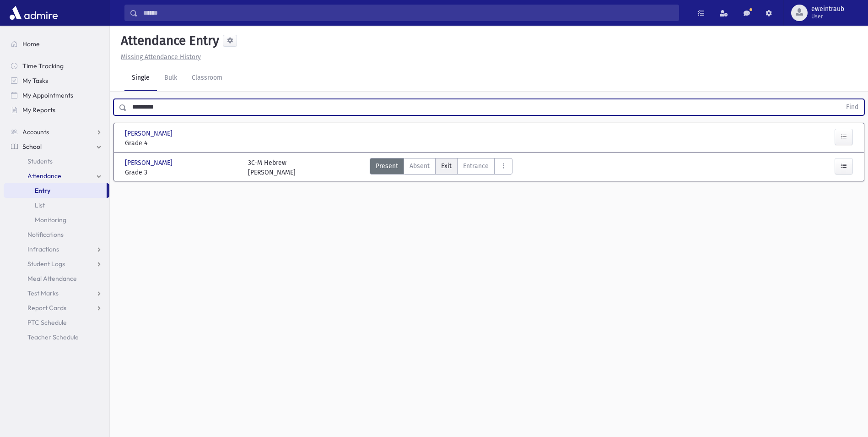 The image size is (868, 437). I want to click on a: Entry, so click(54, 190).